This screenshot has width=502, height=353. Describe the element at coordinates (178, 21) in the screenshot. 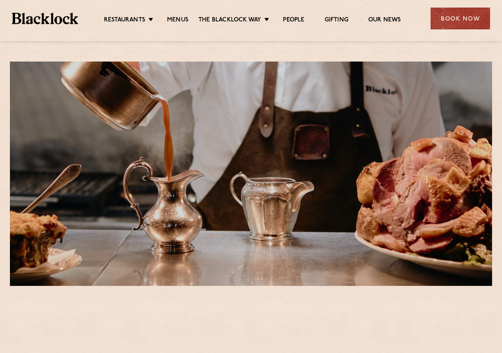

I see `a: Menus` at that location.